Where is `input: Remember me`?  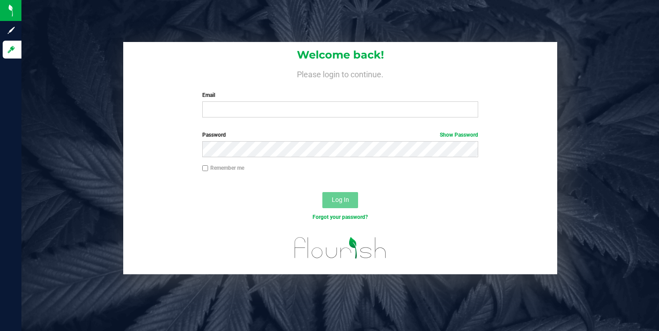
input: Remember me is located at coordinates (205, 168).